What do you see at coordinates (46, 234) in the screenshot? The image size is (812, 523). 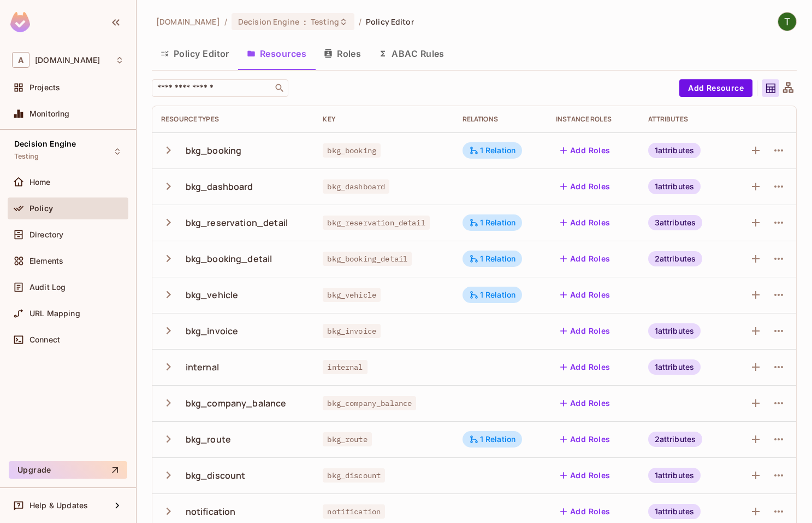 I see `span: Directory` at bounding box center [46, 234].